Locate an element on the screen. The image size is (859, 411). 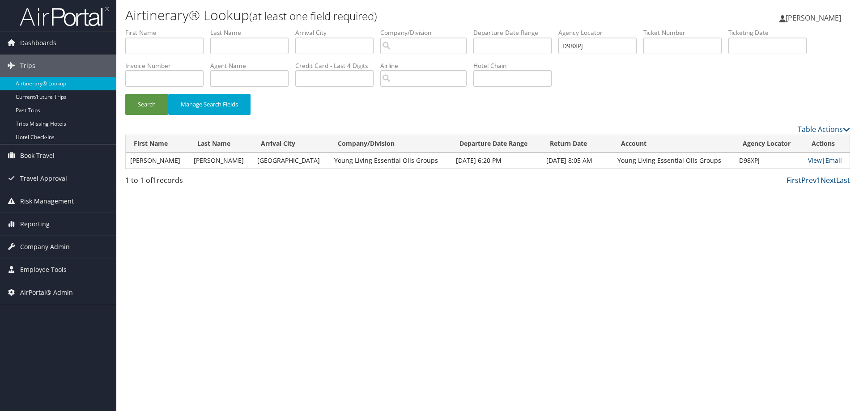
span: Reporting is located at coordinates (35, 224).